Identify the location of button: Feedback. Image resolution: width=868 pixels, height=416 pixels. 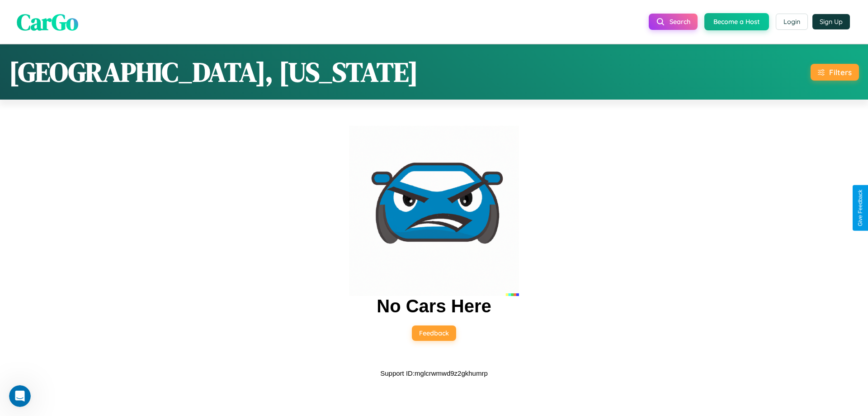
(434, 333).